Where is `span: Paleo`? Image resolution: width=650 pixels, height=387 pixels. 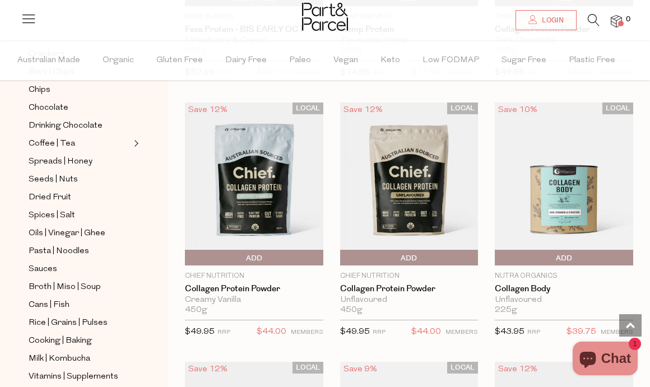 span: Paleo is located at coordinates (300, 61).